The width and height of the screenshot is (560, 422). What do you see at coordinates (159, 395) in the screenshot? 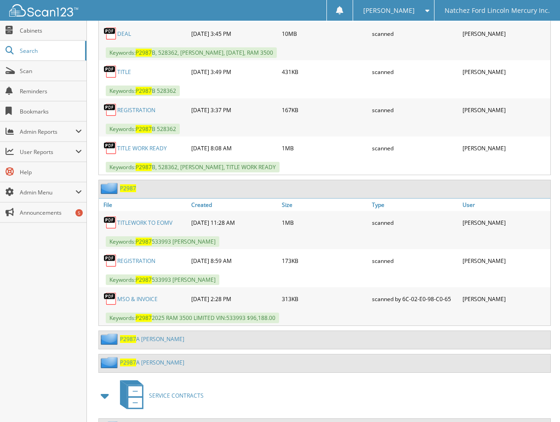
I see `a: SERVICE CONTRACTS` at bounding box center [159, 395].